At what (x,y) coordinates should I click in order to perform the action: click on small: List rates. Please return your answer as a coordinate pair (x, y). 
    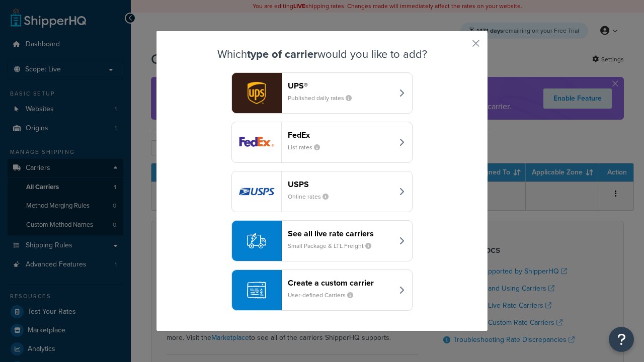
    Looking at the image, I should click on (308, 147).